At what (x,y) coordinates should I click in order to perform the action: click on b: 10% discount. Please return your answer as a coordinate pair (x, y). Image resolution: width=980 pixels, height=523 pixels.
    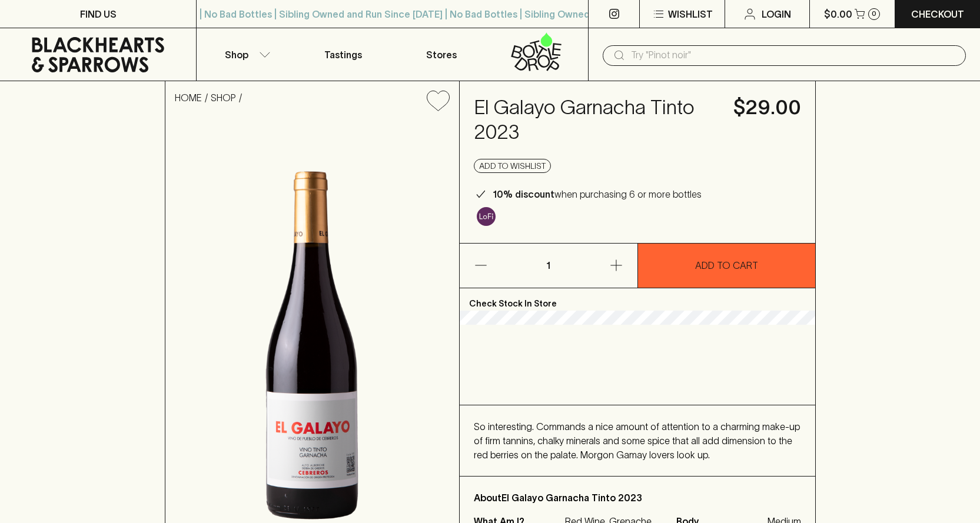
    Looking at the image, I should click on (523, 194).